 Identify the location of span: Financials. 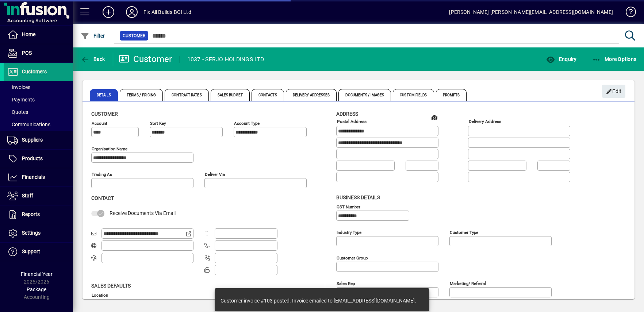
(33, 177).